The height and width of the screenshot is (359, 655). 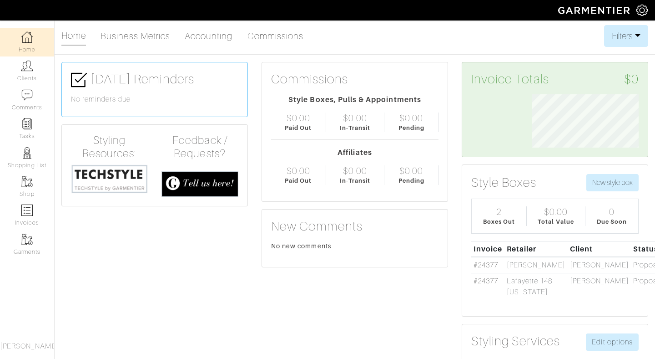 What do you see at coordinates (626, 36) in the screenshot?
I see `button: Filters` at bounding box center [626, 36].